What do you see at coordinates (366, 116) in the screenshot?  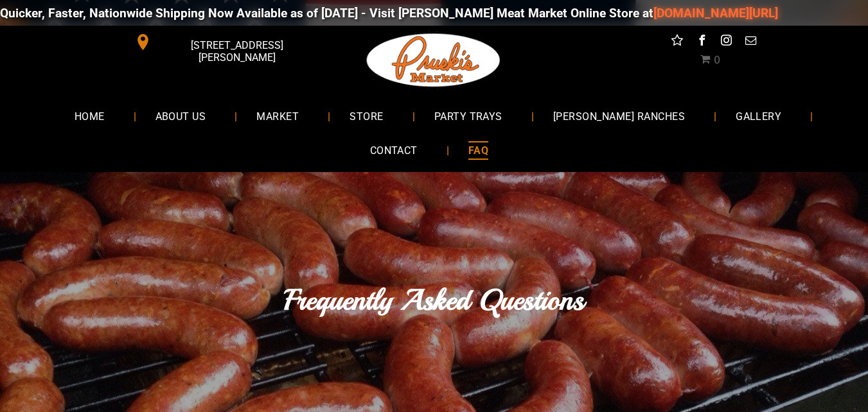 I see `a: STORE` at bounding box center [366, 116].